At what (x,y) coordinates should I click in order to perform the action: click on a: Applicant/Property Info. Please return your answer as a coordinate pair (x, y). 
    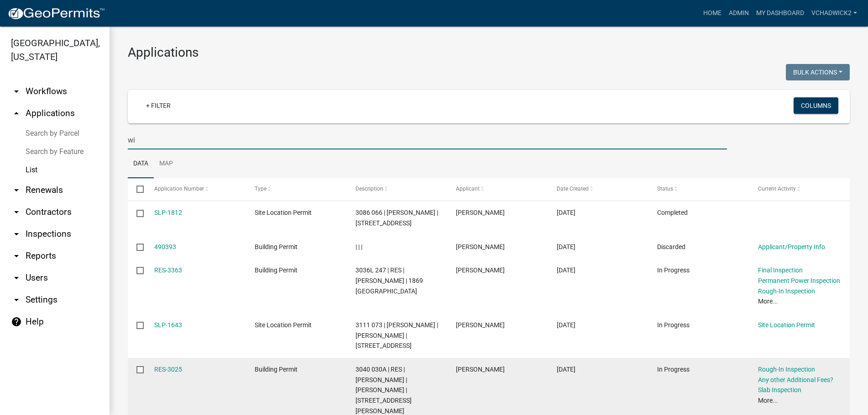
    Looking at the image, I should click on (792, 247).